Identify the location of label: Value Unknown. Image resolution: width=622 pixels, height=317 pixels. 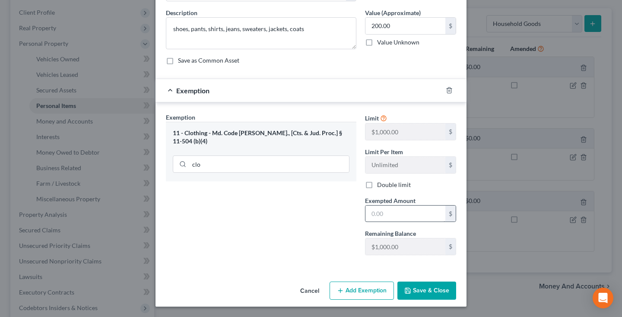
(398, 42).